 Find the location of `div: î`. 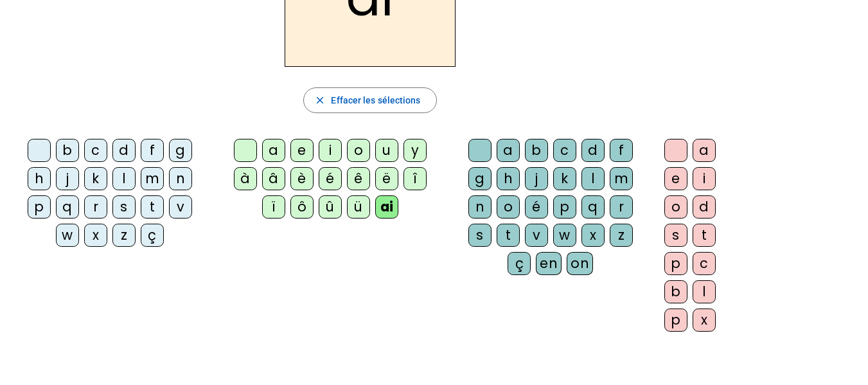

div: î is located at coordinates (415, 179).